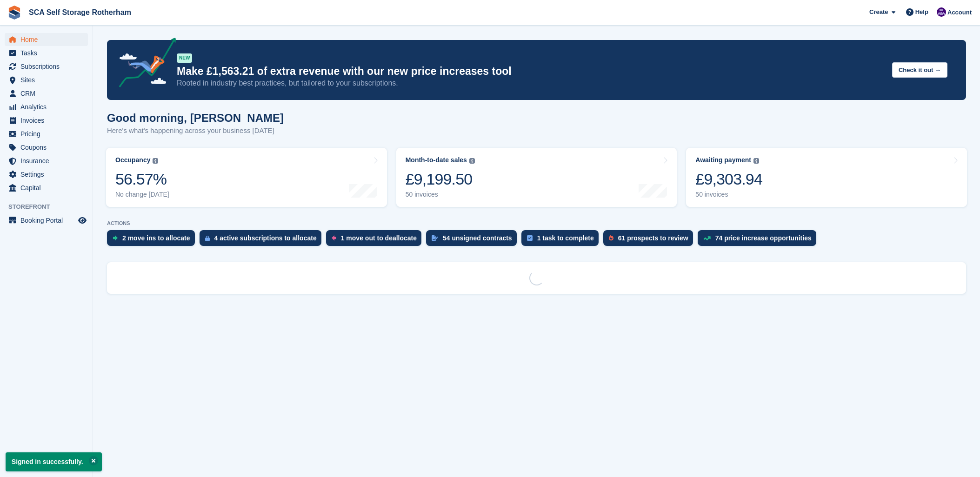 This screenshot has height=477, width=980. What do you see at coordinates (562, 240) in the screenshot?
I see `a: 1 task to complete` at bounding box center [562, 240].